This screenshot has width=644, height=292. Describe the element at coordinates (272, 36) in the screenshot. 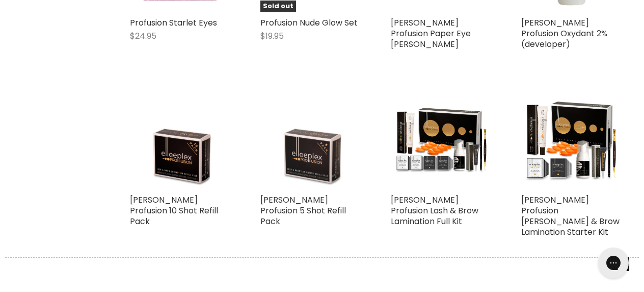

I see `span: $19.95` at that location.